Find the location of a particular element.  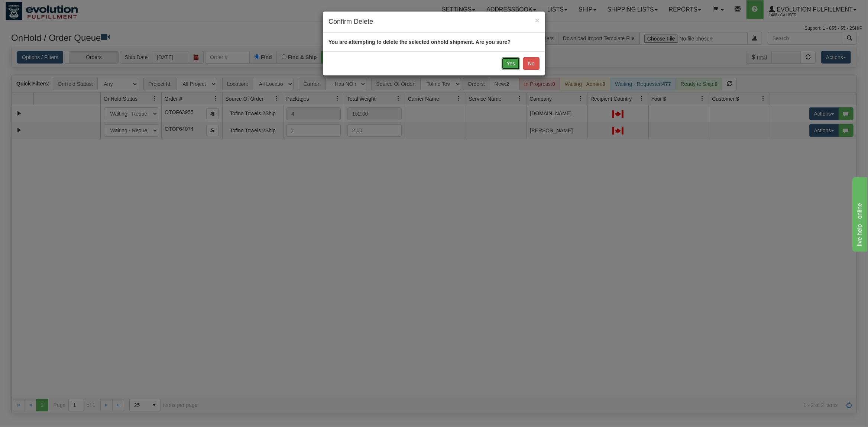

button: No is located at coordinates (531, 63).